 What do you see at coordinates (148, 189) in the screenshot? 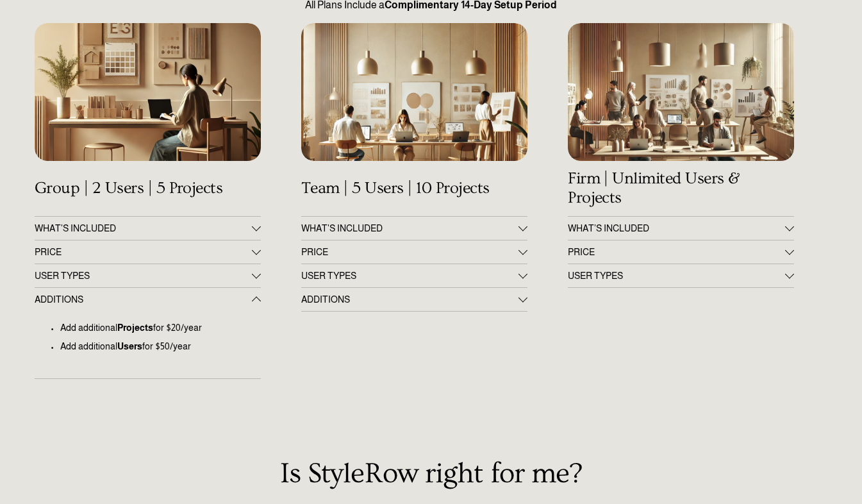
I see `h4: Group | 2 Users | 5 Projects` at bounding box center [148, 189].